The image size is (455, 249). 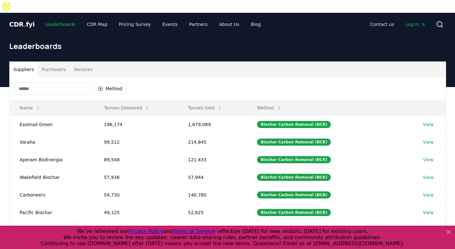 I want to click on span: CDR fyi, so click(x=22, y=24).